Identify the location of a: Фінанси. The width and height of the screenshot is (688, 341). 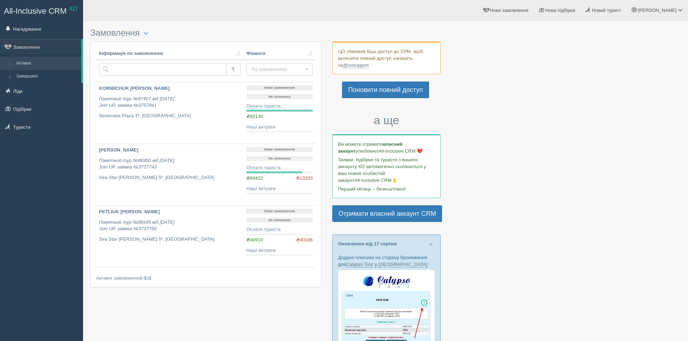
(280, 53).